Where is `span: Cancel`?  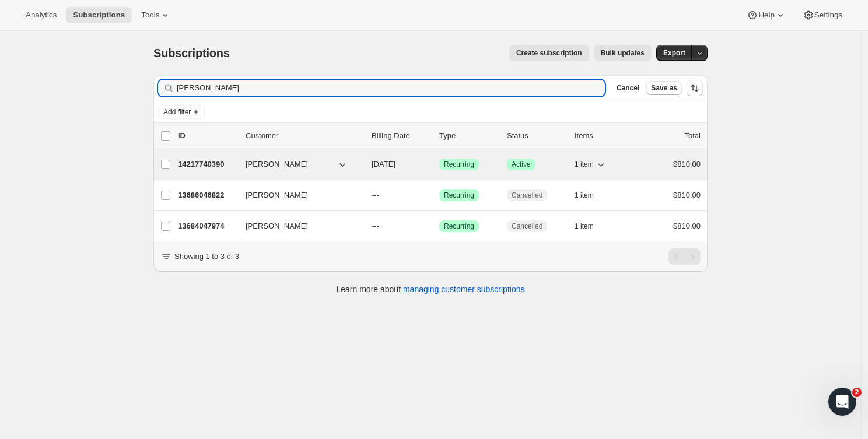
span: Cancel is located at coordinates (628, 88).